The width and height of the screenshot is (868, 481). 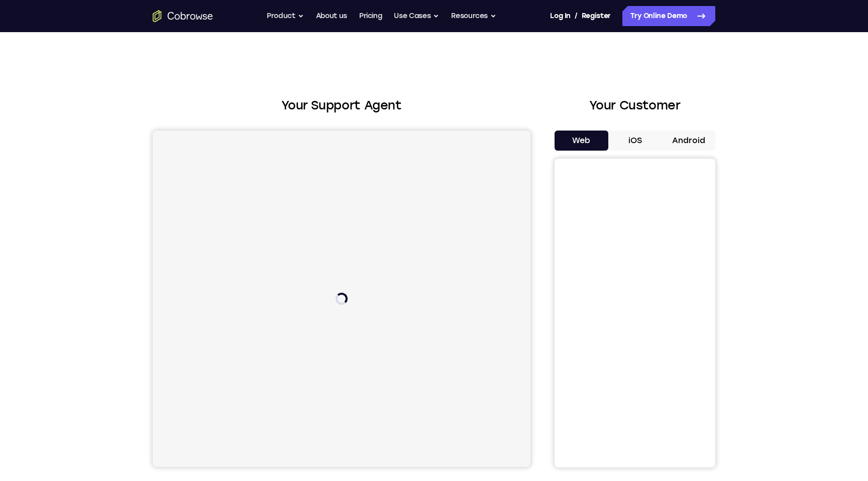 I want to click on button: Use Cases, so click(x=416, y=16).